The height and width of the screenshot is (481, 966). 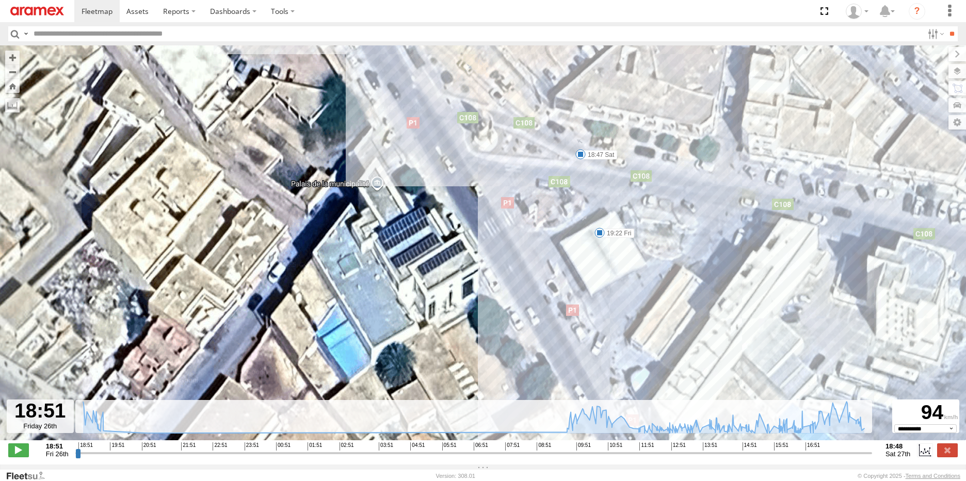 I want to click on span: 19:51, so click(x=117, y=446).